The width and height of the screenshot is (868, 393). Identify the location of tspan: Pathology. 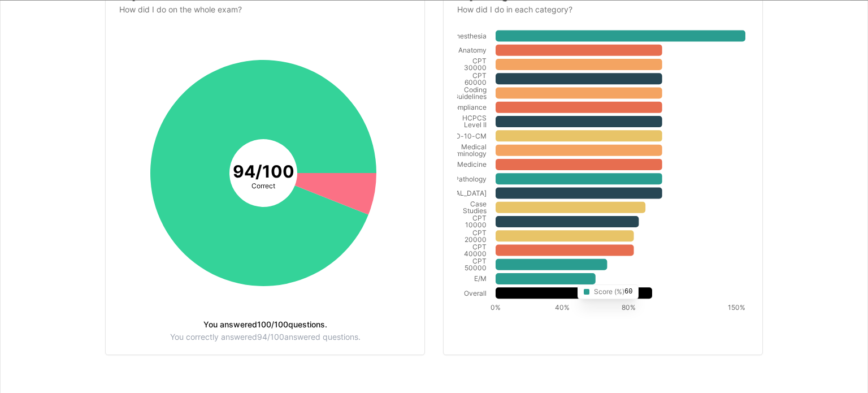
(470, 179).